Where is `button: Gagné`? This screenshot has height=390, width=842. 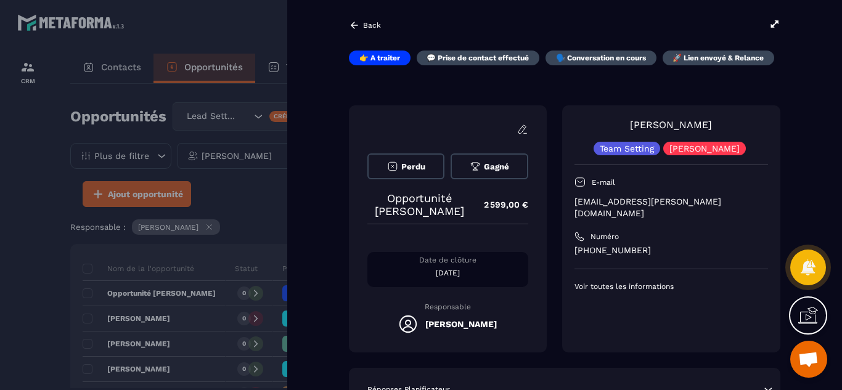 button: Gagné is located at coordinates (489, 167).